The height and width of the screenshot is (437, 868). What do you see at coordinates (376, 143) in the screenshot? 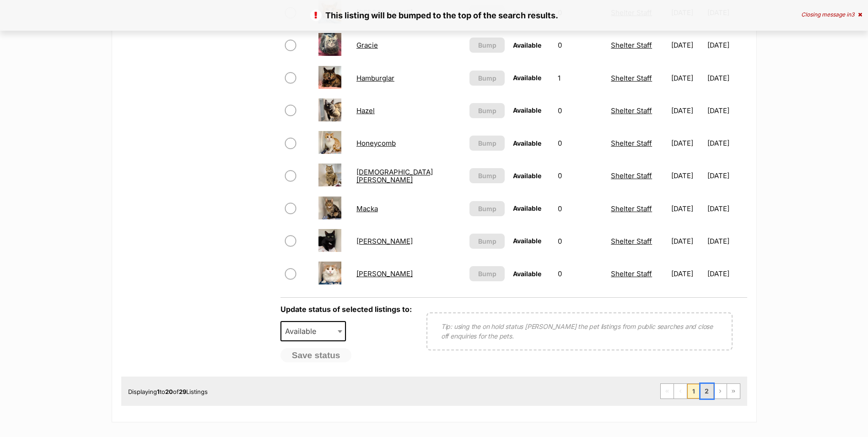
I see `a: Honeycomb` at bounding box center [376, 143].